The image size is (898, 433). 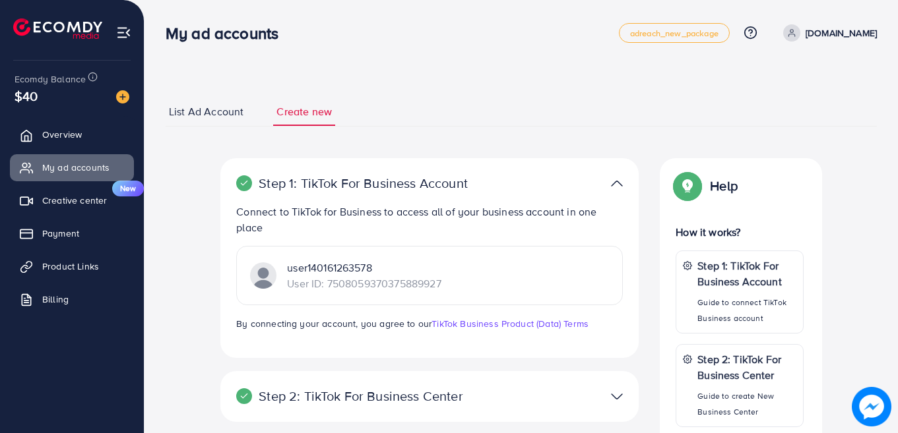 What do you see at coordinates (363, 268) in the screenshot?
I see `p: user140161263578` at bounding box center [363, 268].